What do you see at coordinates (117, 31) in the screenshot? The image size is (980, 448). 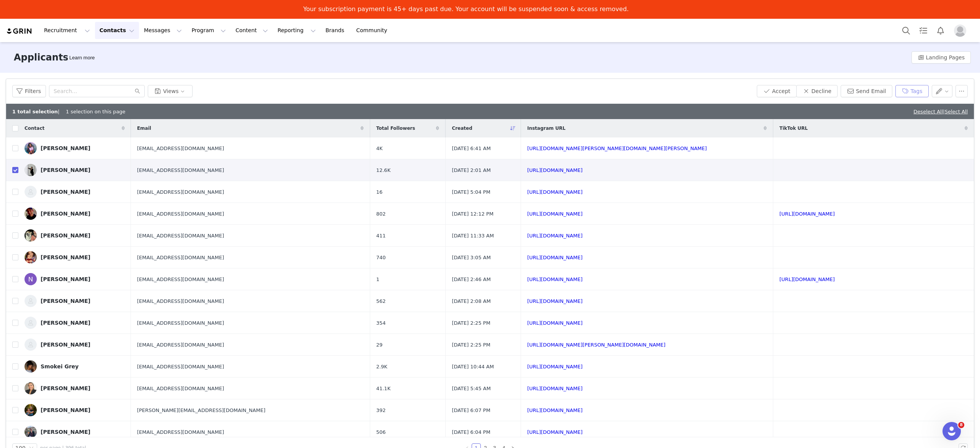 I see `button: Contacts` at bounding box center [117, 31].